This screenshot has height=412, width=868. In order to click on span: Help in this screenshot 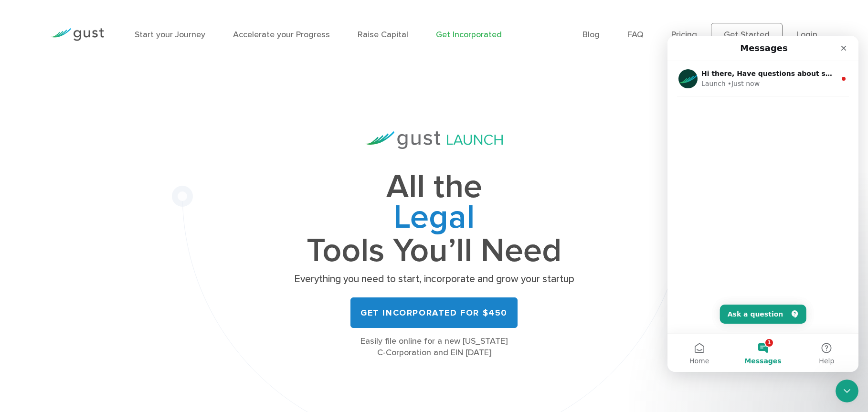, I will do `click(159, 326)`.